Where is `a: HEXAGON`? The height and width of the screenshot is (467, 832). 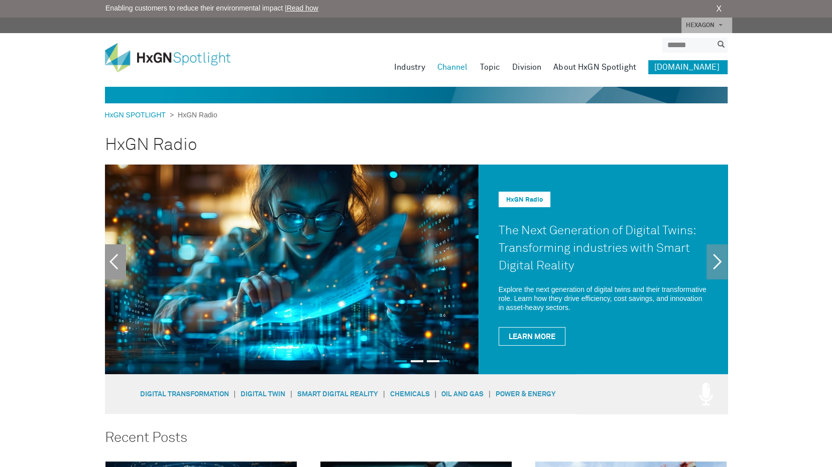 a: HEXAGON is located at coordinates (706, 25).